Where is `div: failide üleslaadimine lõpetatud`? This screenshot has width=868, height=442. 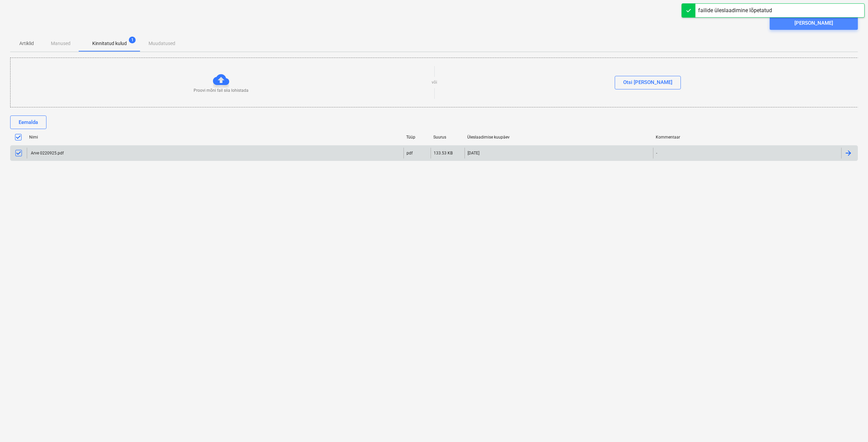 div: failide üleslaadimine lõpetatud is located at coordinates (735, 11).